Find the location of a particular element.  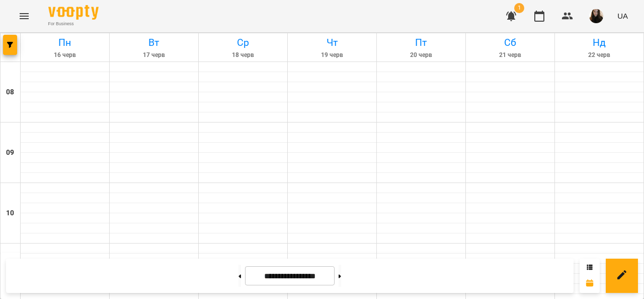

h6: Сб is located at coordinates (510, 43).